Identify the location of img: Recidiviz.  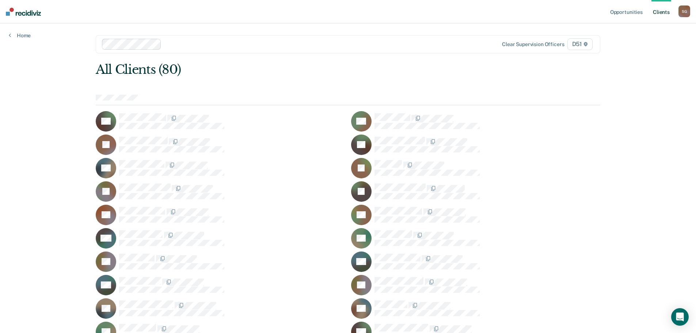
(23, 12).